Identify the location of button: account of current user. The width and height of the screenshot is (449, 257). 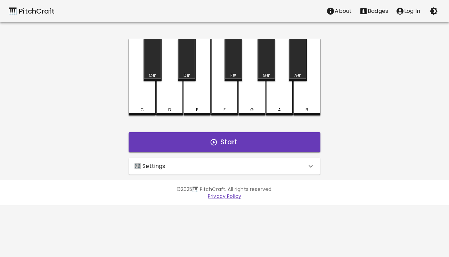
(408, 11).